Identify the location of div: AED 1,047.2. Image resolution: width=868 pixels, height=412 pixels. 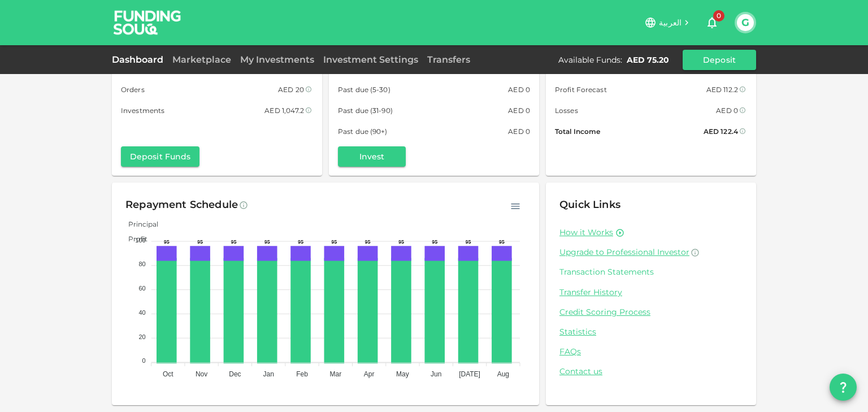
(284, 110).